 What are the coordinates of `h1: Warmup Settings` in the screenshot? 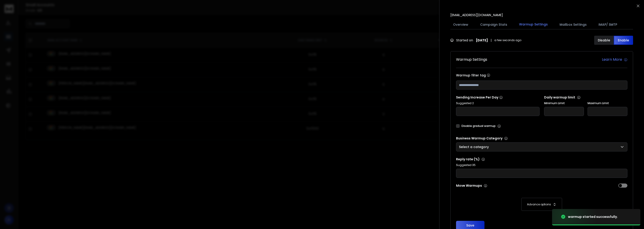 It's located at (471, 60).